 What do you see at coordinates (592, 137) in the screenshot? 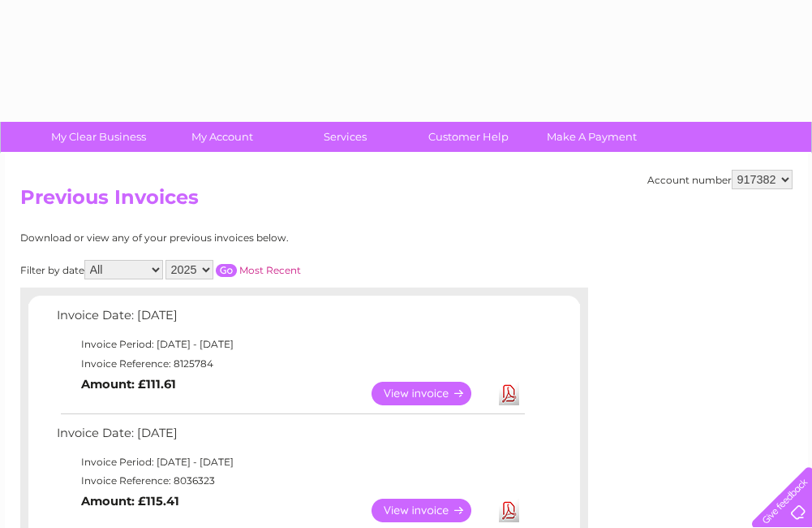
I see `a: Make A Payment` at bounding box center [592, 137].